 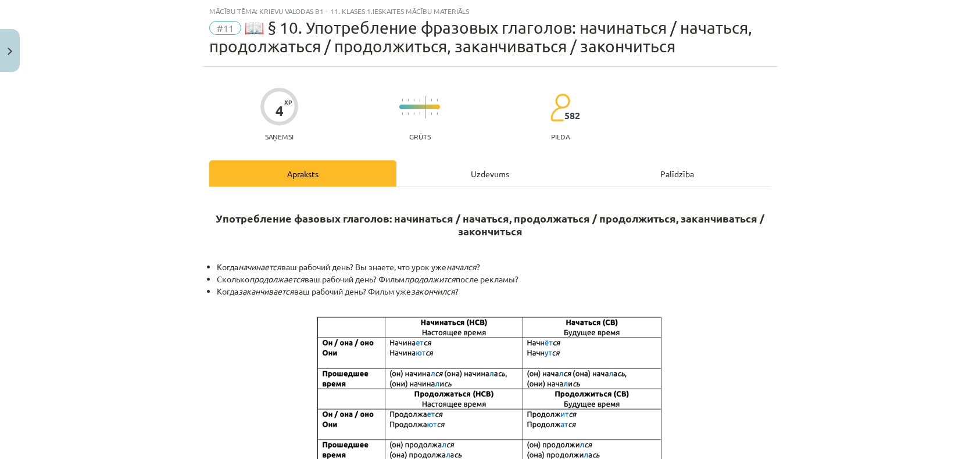 What do you see at coordinates (288, 102) in the screenshot?
I see `span: XP` at bounding box center [288, 102].